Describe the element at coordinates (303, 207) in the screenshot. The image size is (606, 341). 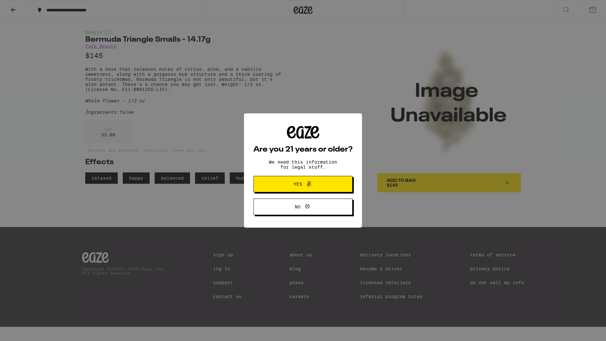
I see `button: No` at that location.